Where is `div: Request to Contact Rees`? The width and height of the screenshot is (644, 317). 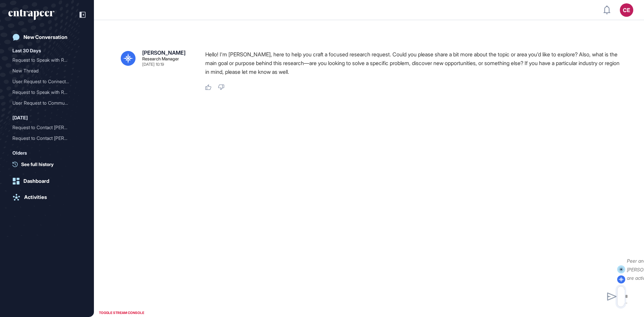 div: Request to Contact Rees is located at coordinates (47, 128).